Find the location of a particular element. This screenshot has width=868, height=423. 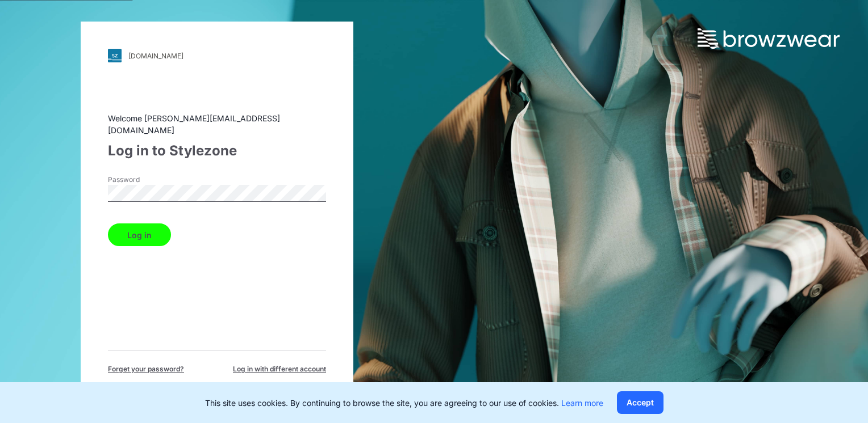

span: Forget your password? is located at coordinates (146, 370).